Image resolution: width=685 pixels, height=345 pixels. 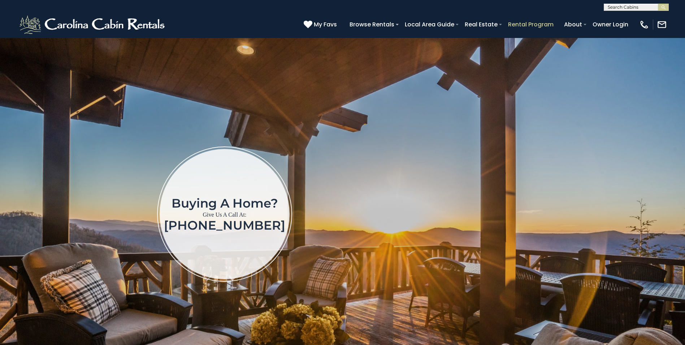 What do you see at coordinates (430, 24) in the screenshot?
I see `a: Local Area Guide` at bounding box center [430, 24].